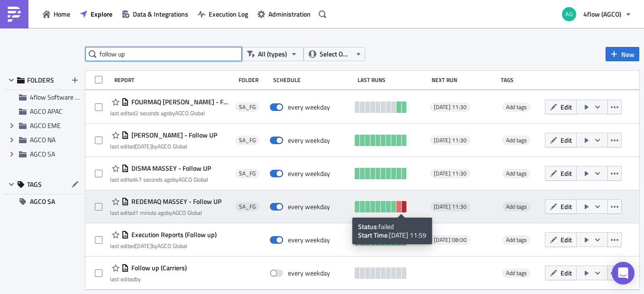 This screenshot has width=644, height=294. What do you see at coordinates (158, 267) in the screenshot?
I see `span: Follow up (Carriers)` at bounding box center [158, 267].